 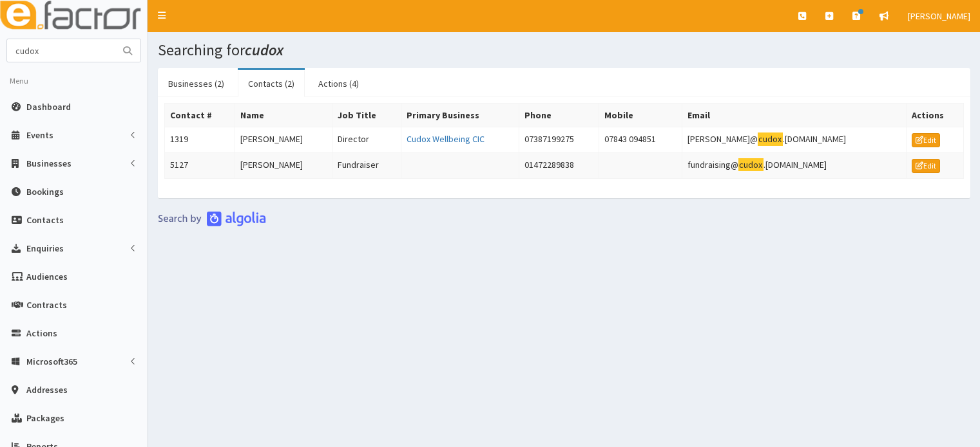 What do you see at coordinates (46, 305) in the screenshot?
I see `span: Contracts` at bounding box center [46, 305].